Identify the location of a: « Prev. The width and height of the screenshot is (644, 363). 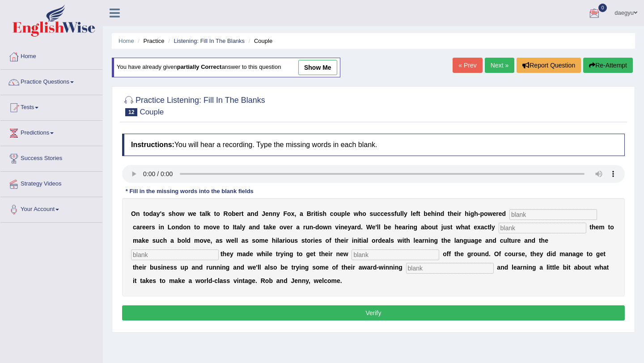
(467, 65).